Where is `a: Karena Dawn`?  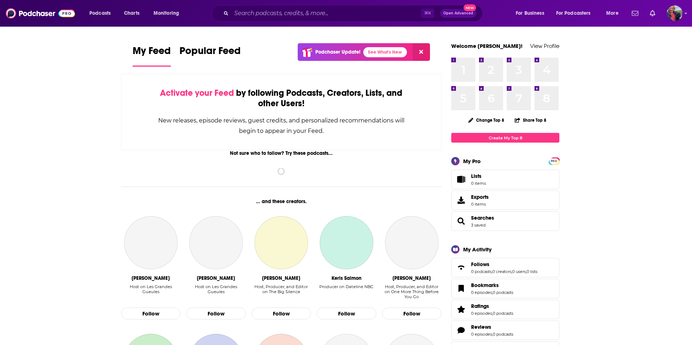
a: Karena Dawn is located at coordinates (281, 243).